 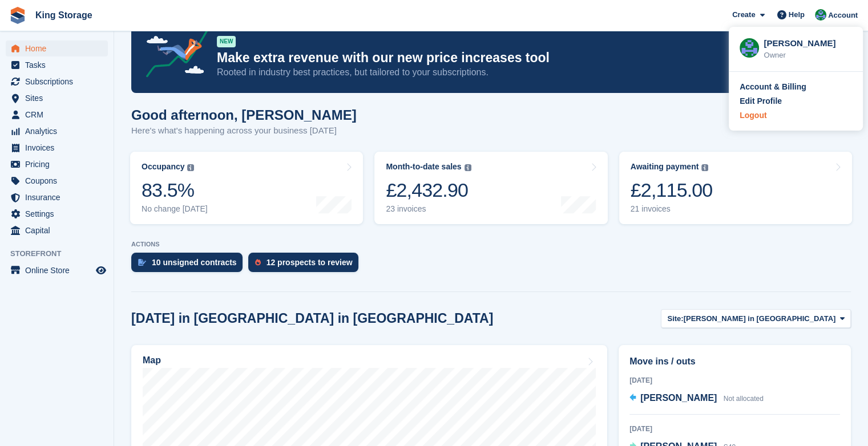 I want to click on p: Rooted in industry best practices, but tailored to your subscriptions., so click(x=484, y=73).